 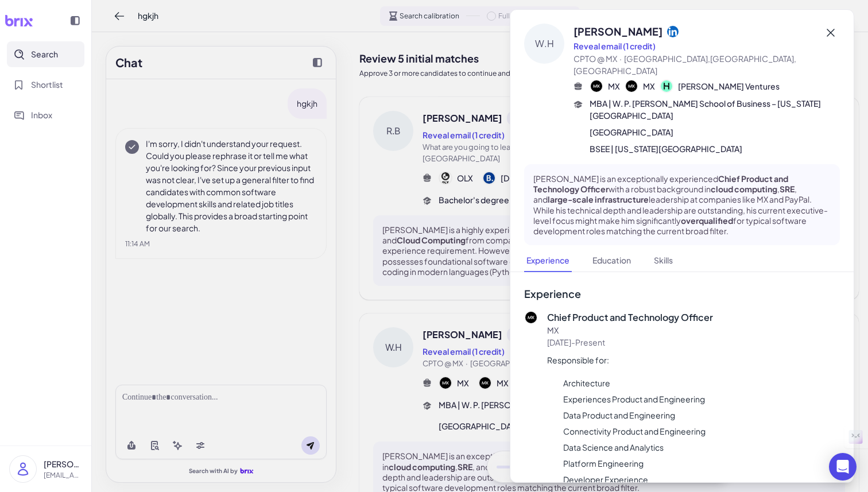 What do you see at coordinates (41, 115) in the screenshot?
I see `span: Inbox` at bounding box center [41, 115].